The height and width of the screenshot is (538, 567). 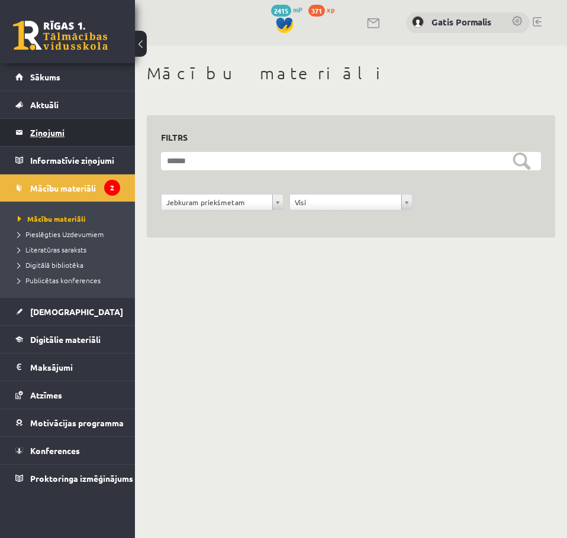 I want to click on a: Proktoringa izmēģinājums, so click(x=67, y=479).